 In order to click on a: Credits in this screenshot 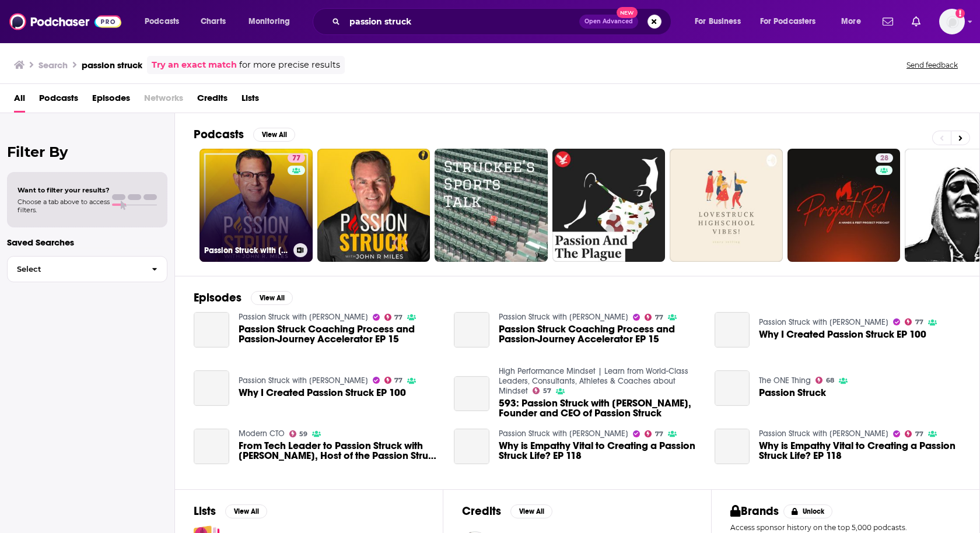, I will do `click(212, 100)`.